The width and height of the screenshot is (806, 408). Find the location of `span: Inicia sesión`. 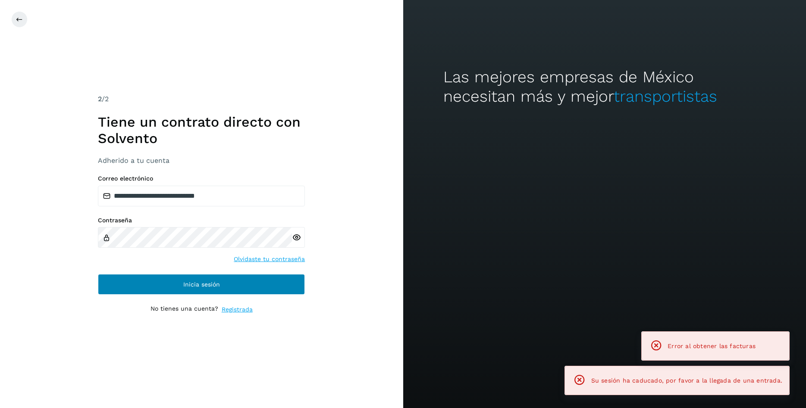

span: Inicia sesión is located at coordinates (201, 285).